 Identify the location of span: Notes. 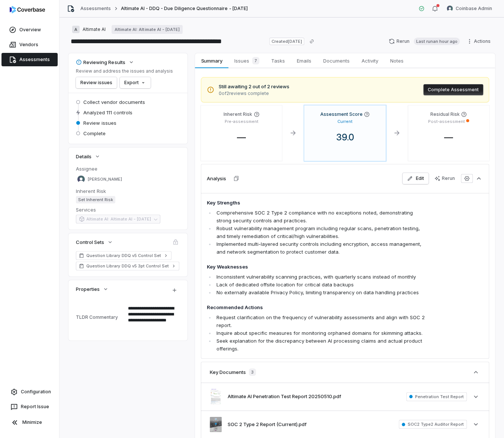
(397, 61).